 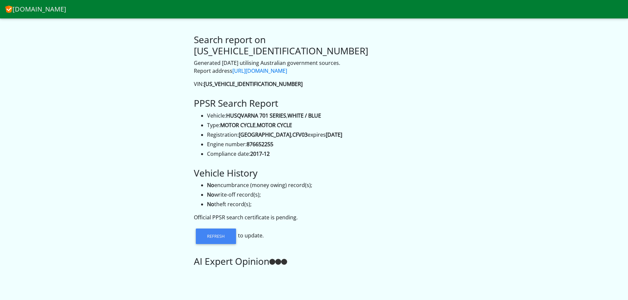 What do you see at coordinates (260, 144) in the screenshot?
I see `strong: 876652255` at bounding box center [260, 144].